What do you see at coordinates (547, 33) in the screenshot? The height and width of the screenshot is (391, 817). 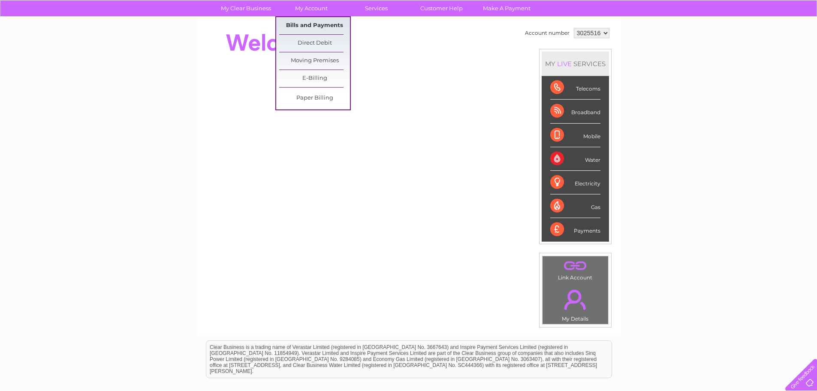 I see `td: Account number` at bounding box center [547, 33].